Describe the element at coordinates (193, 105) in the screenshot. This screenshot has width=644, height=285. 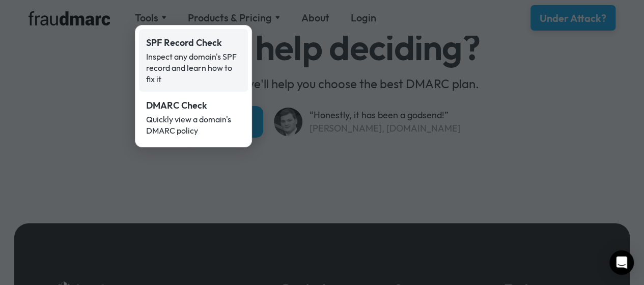
I see `div: DMARC Check` at that location.